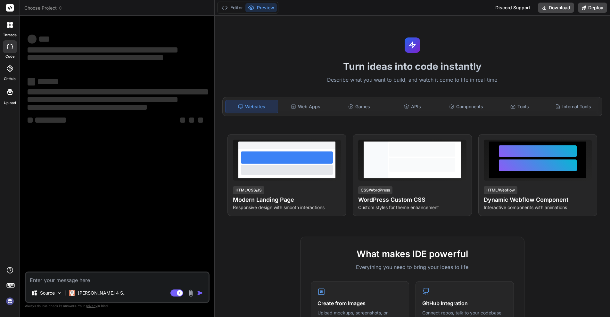 This screenshot has height=317, width=610. I want to click on div: Discord Support, so click(513, 8).